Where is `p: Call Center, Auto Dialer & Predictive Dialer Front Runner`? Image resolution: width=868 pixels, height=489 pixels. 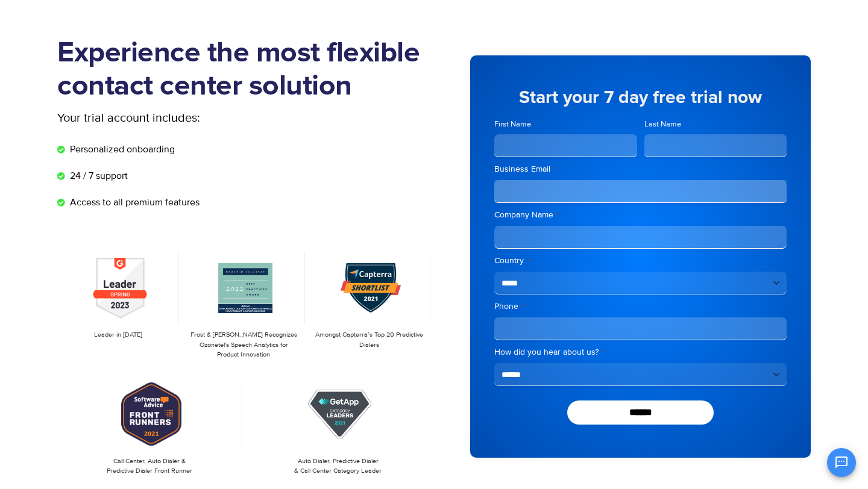
p: Call Center, Auto Dialer & Predictive Dialer Front Runner is located at coordinates (149, 466).